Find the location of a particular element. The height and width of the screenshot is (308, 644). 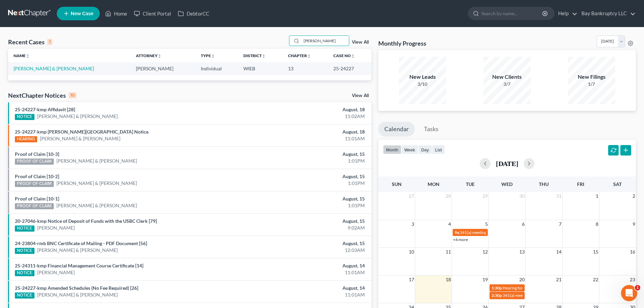

span: Mon is located at coordinates (433, 184).